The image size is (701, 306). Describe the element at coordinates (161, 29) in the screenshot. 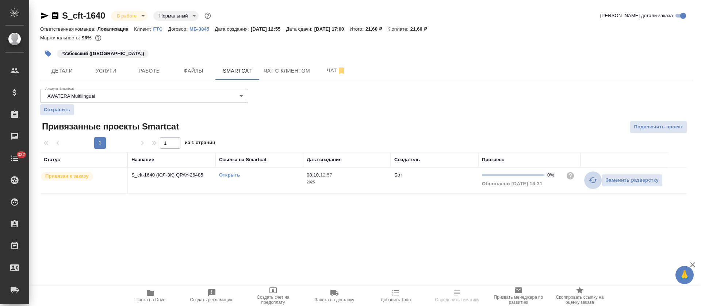

I see `p: FTC` at that location.